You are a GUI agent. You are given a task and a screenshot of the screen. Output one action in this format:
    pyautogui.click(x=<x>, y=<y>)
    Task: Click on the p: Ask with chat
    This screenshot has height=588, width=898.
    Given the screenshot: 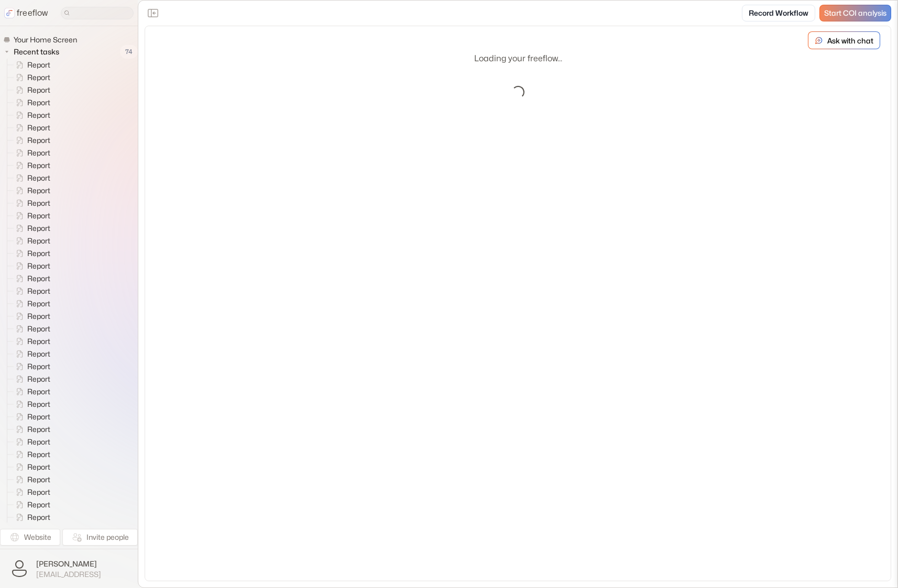 What is the action you would take?
    pyautogui.click(x=850, y=40)
    